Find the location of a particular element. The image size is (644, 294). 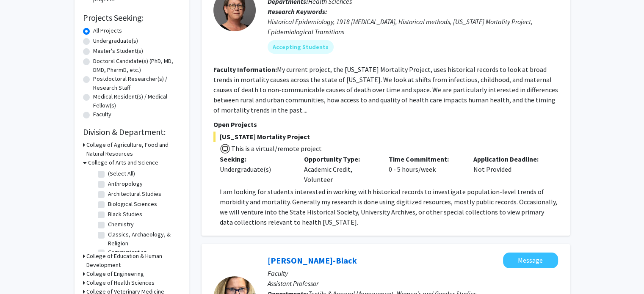

p: Application Deadline: is located at coordinates (510, 159).